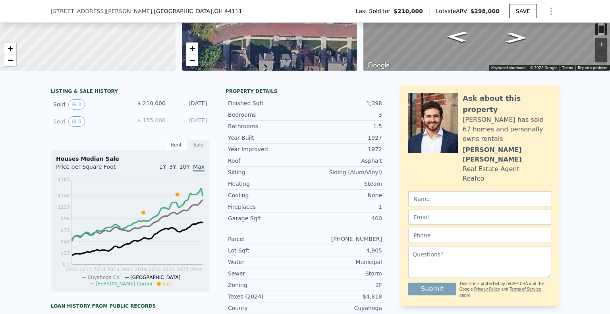  What do you see at coordinates (130, 306) in the screenshot?
I see `div: Loan history from public records` at bounding box center [130, 306].